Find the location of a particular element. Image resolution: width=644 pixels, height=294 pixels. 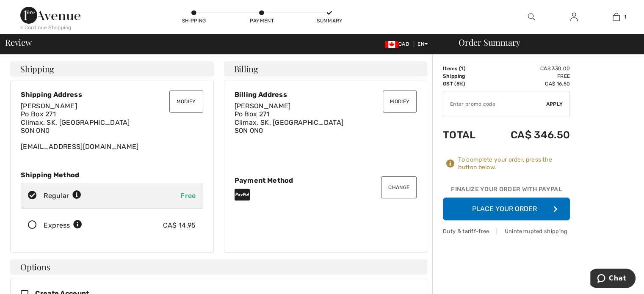

span: Shipping is located at coordinates (37, 69).